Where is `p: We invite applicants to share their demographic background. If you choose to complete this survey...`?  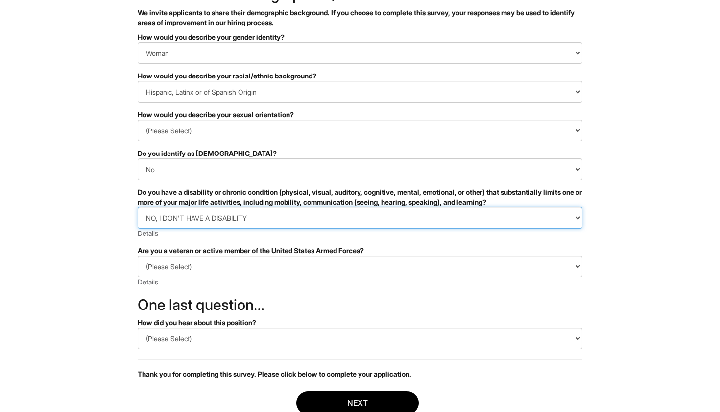 p: We invite applicants to share their demographic background. If you choose to complete this survey... is located at coordinates (360, 18).